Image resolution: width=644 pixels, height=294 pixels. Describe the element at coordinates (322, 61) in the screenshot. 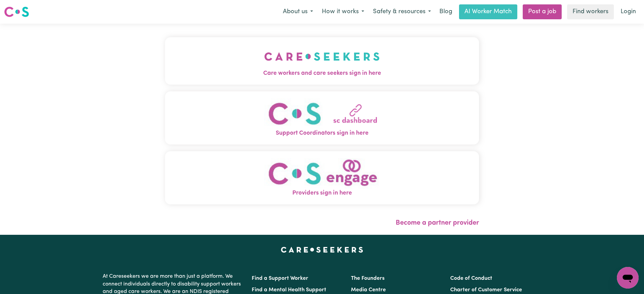

I see `button: Care workers and care seekers sign in here` at that location.